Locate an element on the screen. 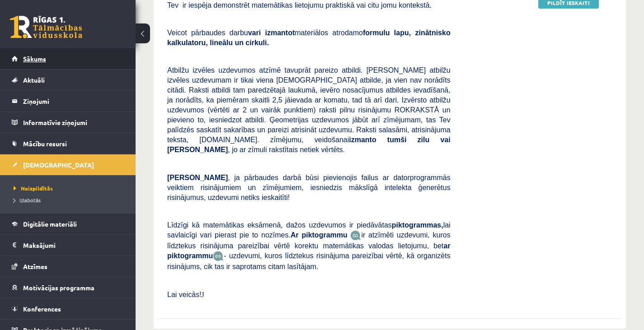 The image size is (644, 330). span: - uzdevumi, kuros līdztekus risinājuma pareizībai vērtē, kā organizēts risinājums, cik tas ir sap... is located at coordinates (308, 261).